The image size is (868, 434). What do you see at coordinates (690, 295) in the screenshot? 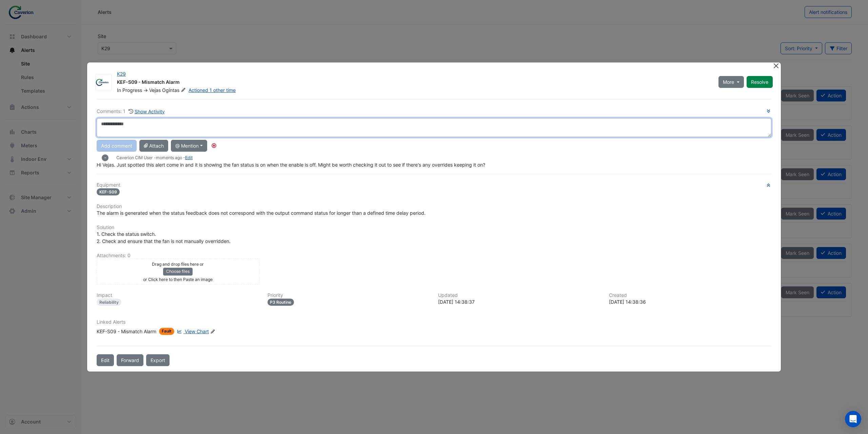
I see `h6: Created` at bounding box center [690, 295].